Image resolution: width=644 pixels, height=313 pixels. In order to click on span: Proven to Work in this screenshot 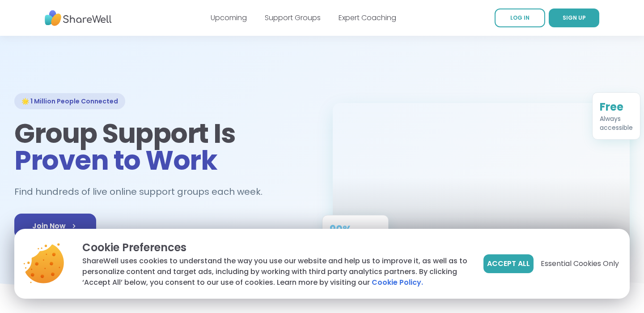, I will do `click(116, 160)`.